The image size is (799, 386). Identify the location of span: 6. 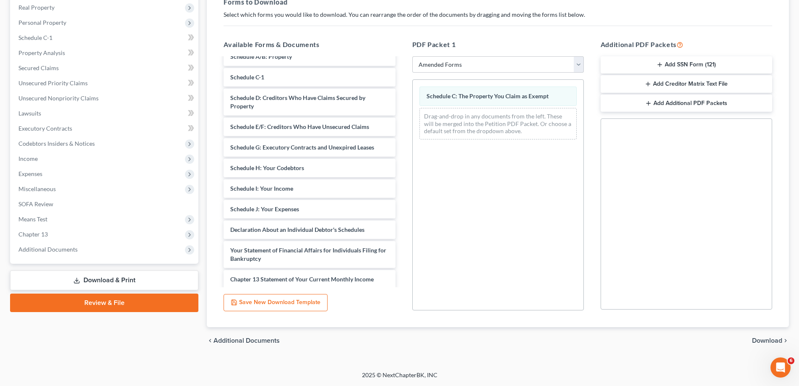
(791, 360).